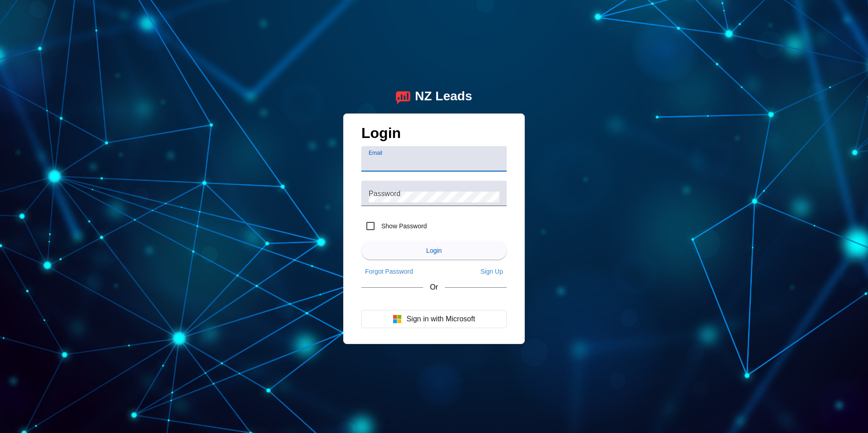 This screenshot has width=868, height=433. What do you see at coordinates (376, 153) in the screenshot?
I see `mat-label: Email` at bounding box center [376, 153].